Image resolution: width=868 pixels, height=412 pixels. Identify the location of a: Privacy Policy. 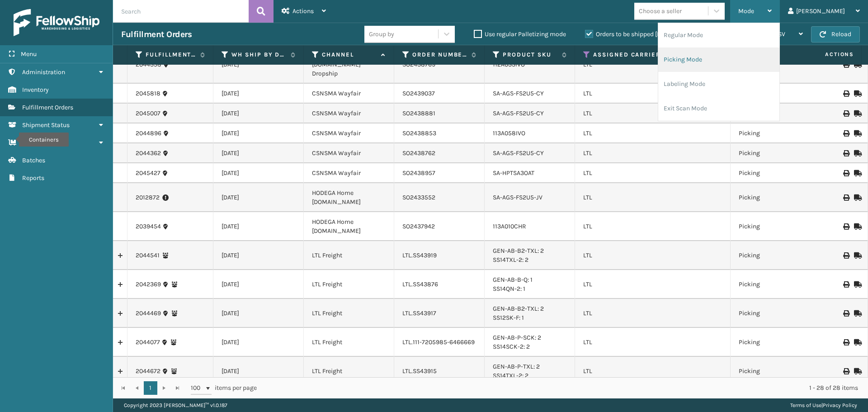
(840, 405).